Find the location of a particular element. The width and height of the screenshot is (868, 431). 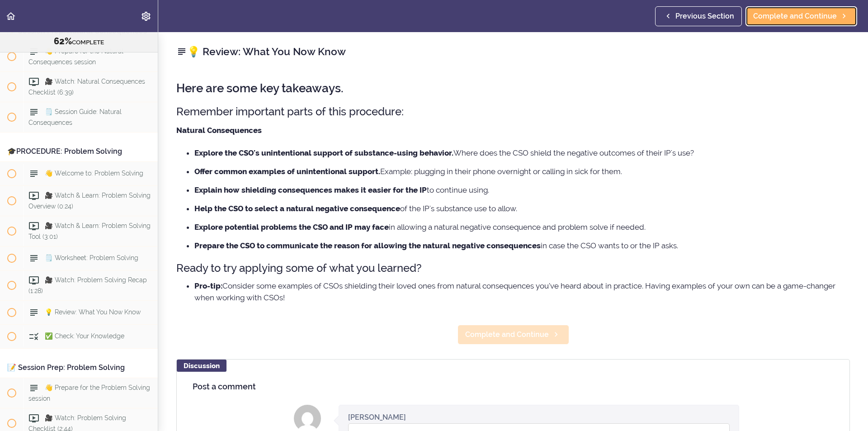

div: Discussion is located at coordinates (201, 366).